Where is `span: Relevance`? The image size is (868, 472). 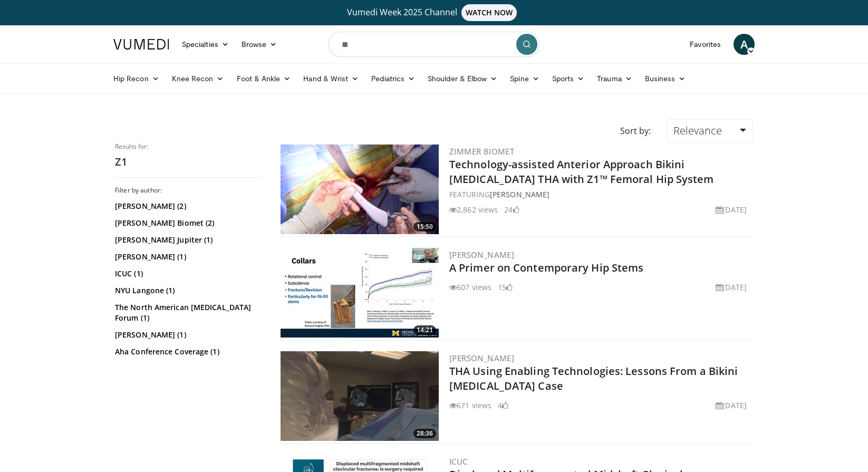 span: Relevance is located at coordinates (698, 130).